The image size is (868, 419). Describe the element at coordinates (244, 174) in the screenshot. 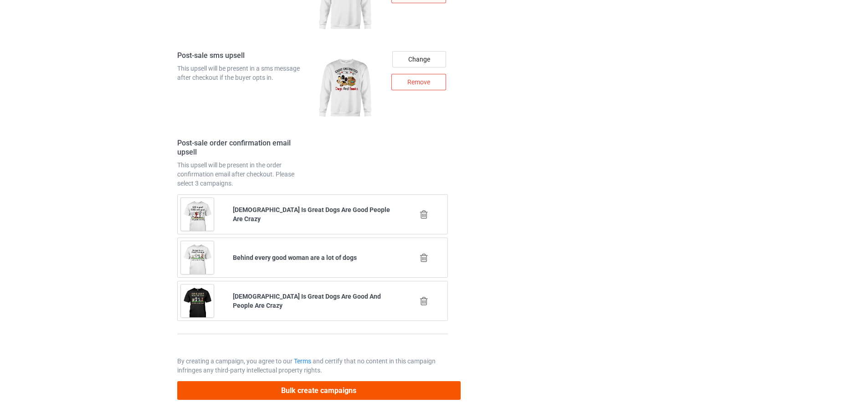

I see `div: This upsell will be present in the order confirmation email after checkout. Please select 3 campa...` at that location.